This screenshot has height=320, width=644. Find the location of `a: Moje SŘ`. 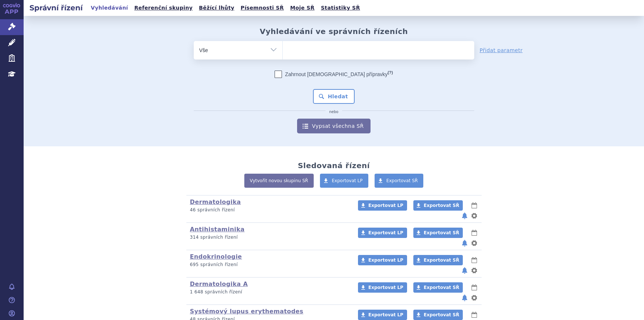

a: Moje SŘ is located at coordinates (302, 8).